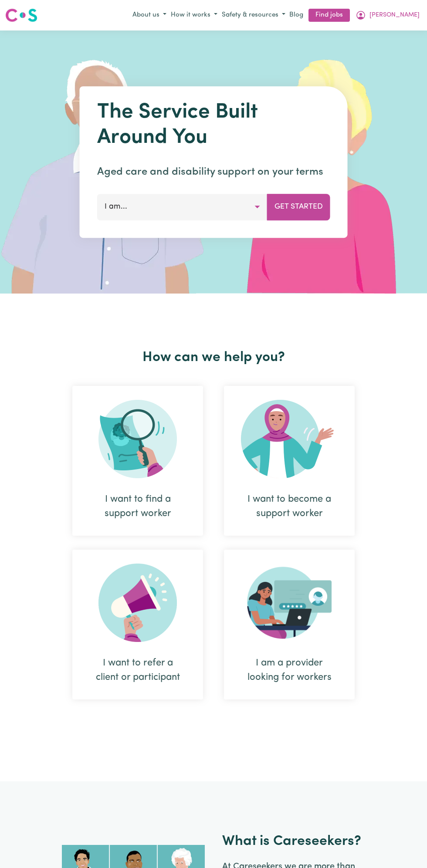 The width and height of the screenshot is (427, 868). What do you see at coordinates (214, 358) in the screenshot?
I see `h2: How can we help you?` at bounding box center [214, 358].